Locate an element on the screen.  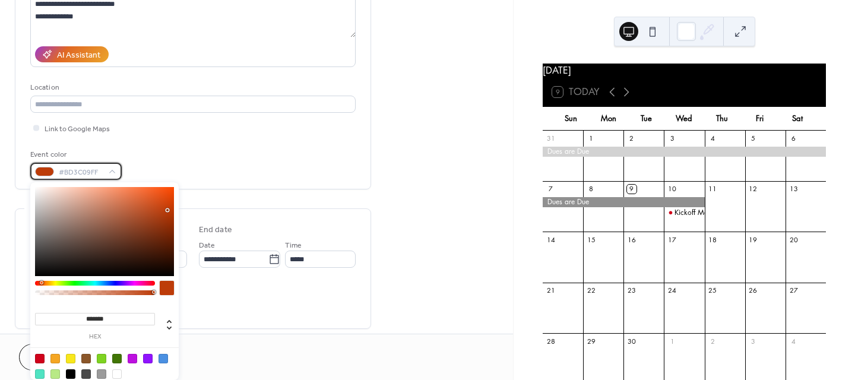
div: 31 is located at coordinates (550, 138).